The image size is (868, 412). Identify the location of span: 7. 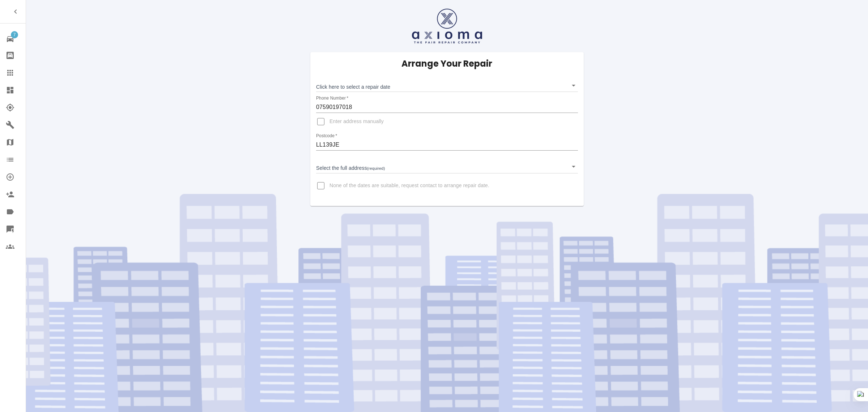
(15, 35).